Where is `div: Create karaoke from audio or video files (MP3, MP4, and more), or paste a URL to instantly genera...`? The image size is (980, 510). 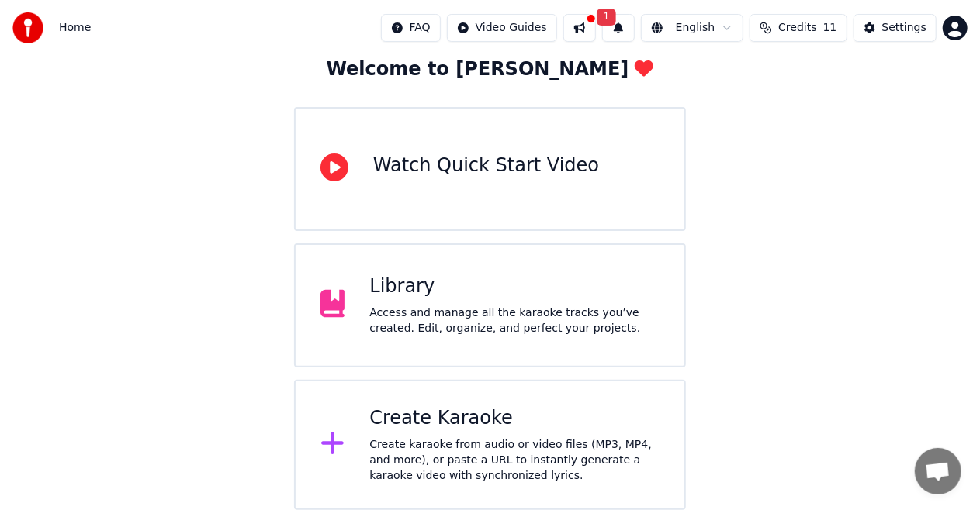
div: Create karaoke from audio or video files (MP3, MP4, and more), or paste a URL to instantly genera... is located at coordinates (514, 461).